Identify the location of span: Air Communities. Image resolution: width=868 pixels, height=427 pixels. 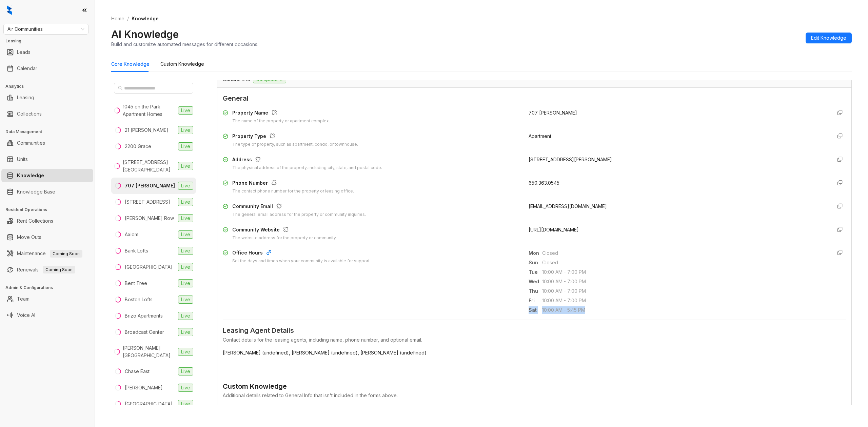
(46, 29).